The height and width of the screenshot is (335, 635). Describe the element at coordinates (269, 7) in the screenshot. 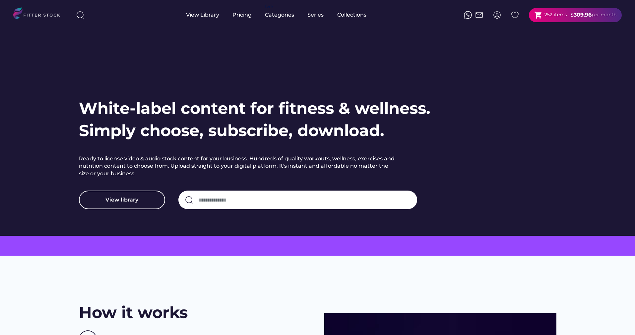

I see `div: fvck` at that location.